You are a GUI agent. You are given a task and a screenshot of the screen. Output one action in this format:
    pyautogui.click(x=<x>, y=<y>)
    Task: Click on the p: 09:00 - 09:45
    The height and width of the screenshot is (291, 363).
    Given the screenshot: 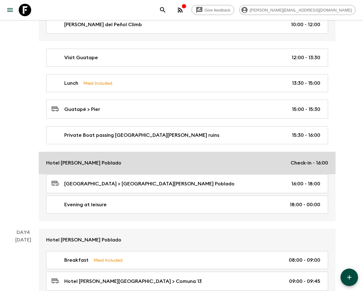 What is the action you would take?
    pyautogui.click(x=305, y=282)
    